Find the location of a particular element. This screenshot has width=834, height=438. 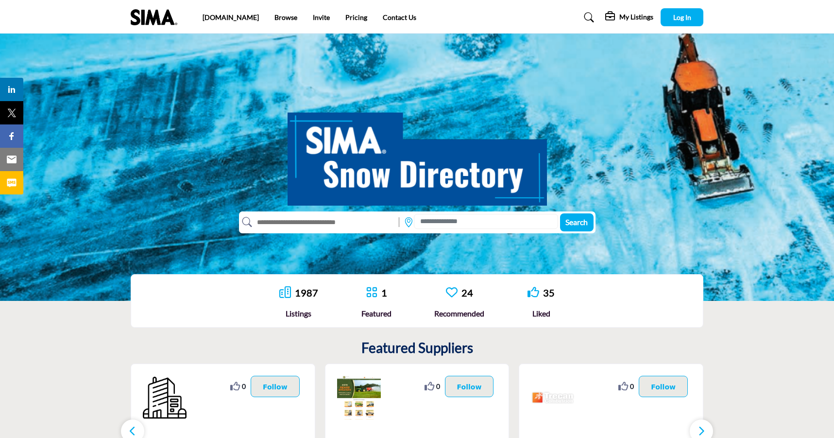

a: Pricing is located at coordinates (356, 17).